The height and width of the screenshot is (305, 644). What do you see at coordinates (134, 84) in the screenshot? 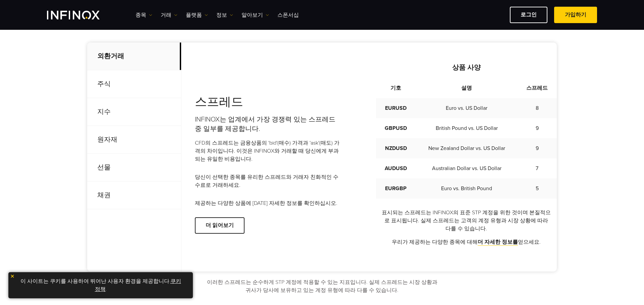
I see `p: 주식` at bounding box center [134, 84].